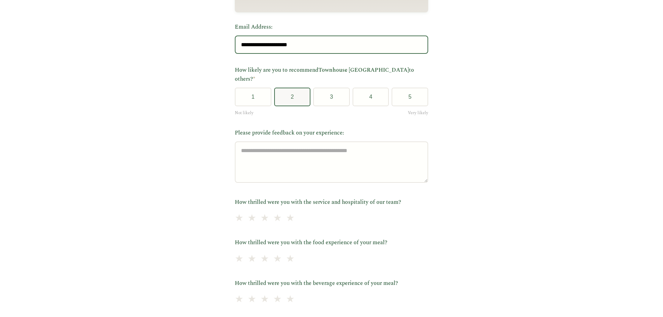  What do you see at coordinates (244, 113) in the screenshot?
I see `span: Not likely` at bounding box center [244, 113].